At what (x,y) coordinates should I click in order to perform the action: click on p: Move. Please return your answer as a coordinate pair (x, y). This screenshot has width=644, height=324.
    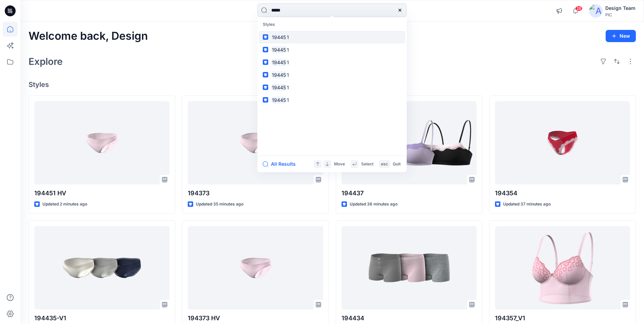
    Looking at the image, I should click on (339, 164).